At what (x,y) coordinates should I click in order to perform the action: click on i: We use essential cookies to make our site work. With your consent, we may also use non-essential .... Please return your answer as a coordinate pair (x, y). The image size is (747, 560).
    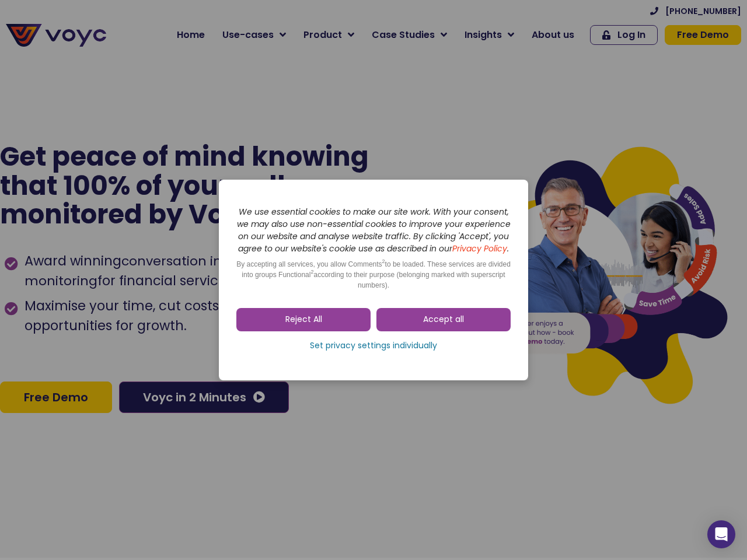
    Looking at the image, I should click on (374, 230).